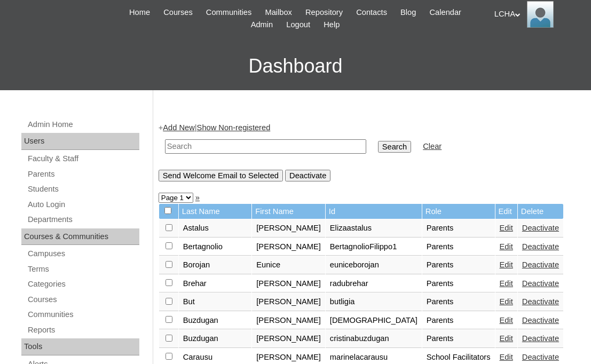 The width and height of the screenshot is (591, 364). What do you see at coordinates (82, 158) in the screenshot?
I see `a: Faculty & Staff` at bounding box center [82, 158].